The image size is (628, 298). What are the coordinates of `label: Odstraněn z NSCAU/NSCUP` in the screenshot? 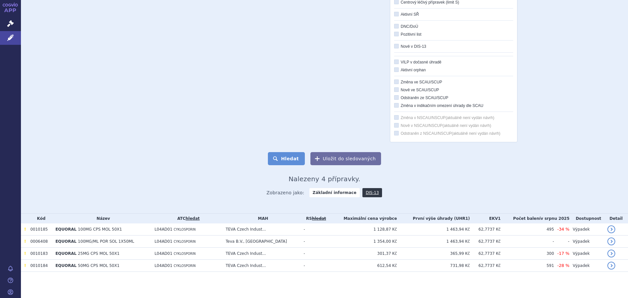 It's located at (453, 133).